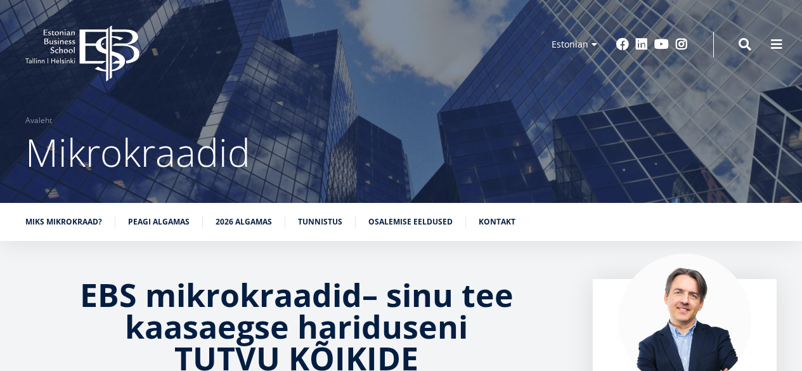 This screenshot has width=802, height=371. I want to click on a: Kontakt, so click(497, 222).